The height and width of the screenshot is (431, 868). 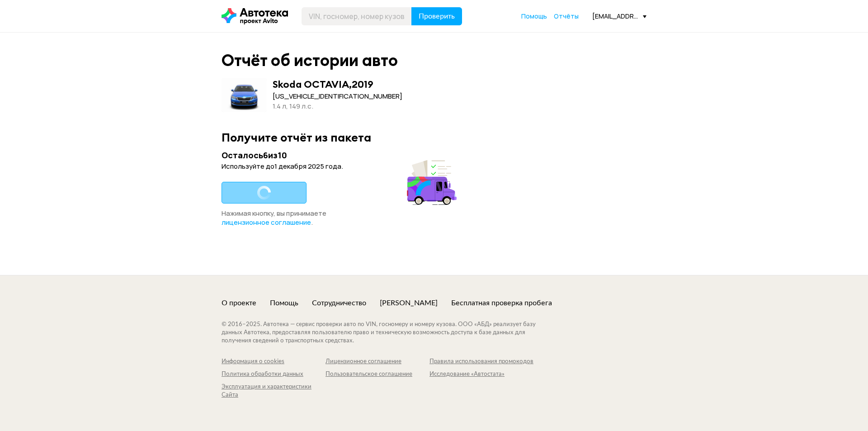 I want to click on span: Помощь, so click(x=534, y=16).